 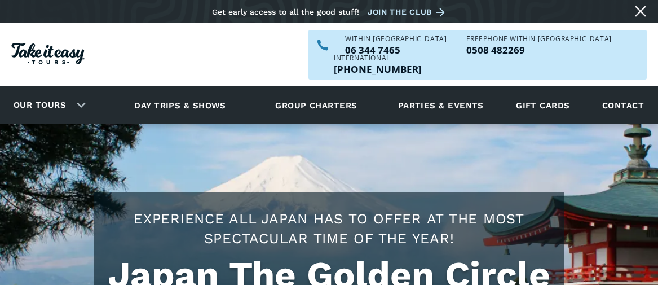 I want to click on div: International, so click(x=378, y=58).